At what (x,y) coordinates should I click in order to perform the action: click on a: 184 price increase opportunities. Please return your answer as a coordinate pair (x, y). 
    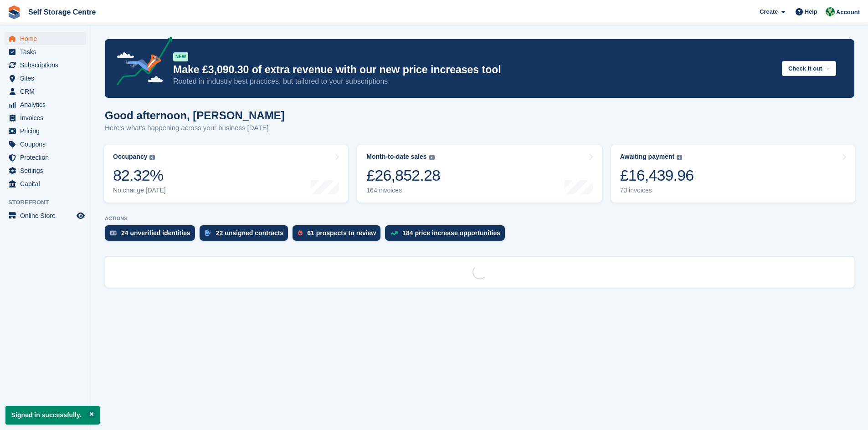
    Looking at the image, I should click on (447, 235).